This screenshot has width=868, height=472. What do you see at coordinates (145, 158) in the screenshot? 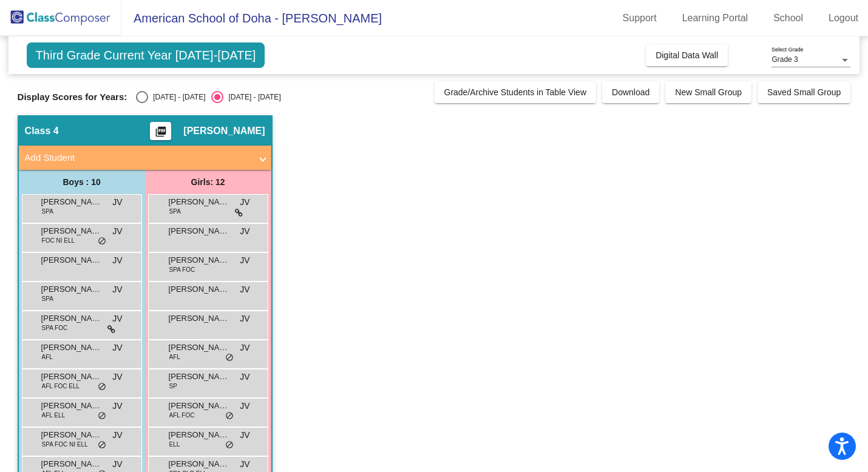
I see `mat-expansion-panel-header: Add Student` at bounding box center [145, 158].